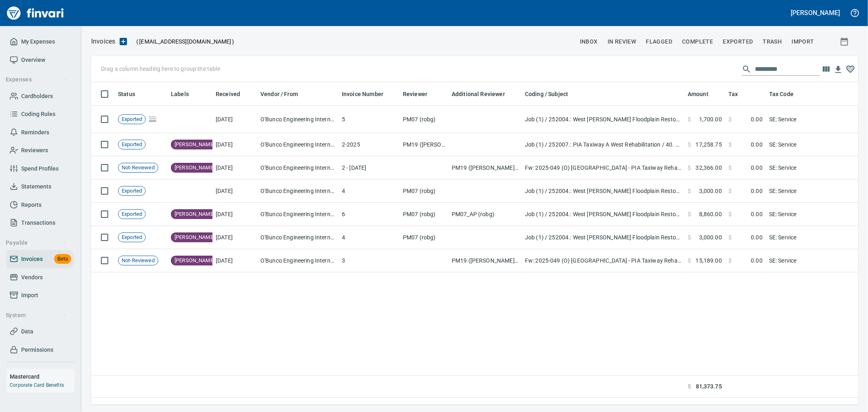 This screenshot has height=412, width=868. What do you see at coordinates (486, 215) in the screenshot?
I see `td: PM07_AP (robg)` at bounding box center [486, 215].